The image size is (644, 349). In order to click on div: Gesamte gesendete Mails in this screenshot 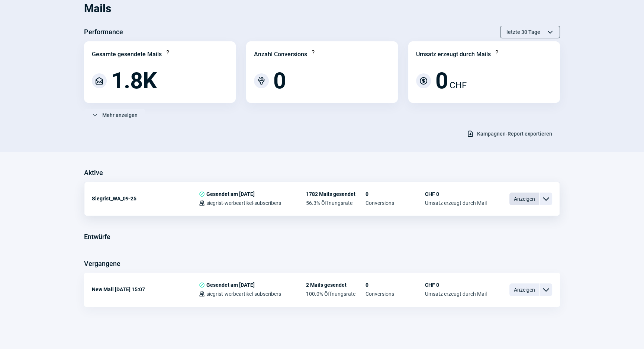, I will do `click(127, 54)`.